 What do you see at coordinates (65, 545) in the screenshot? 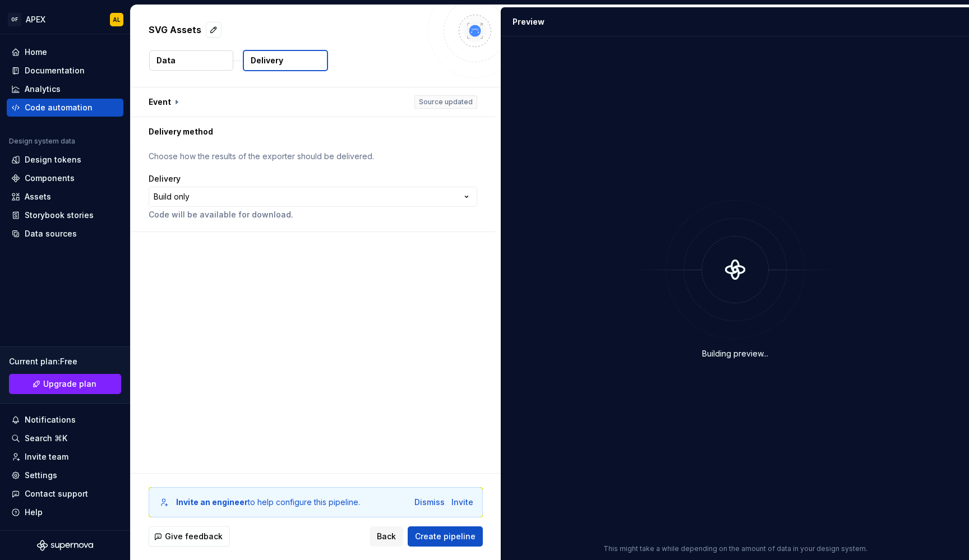
I see `a: Supernova Logo` at bounding box center [65, 545].